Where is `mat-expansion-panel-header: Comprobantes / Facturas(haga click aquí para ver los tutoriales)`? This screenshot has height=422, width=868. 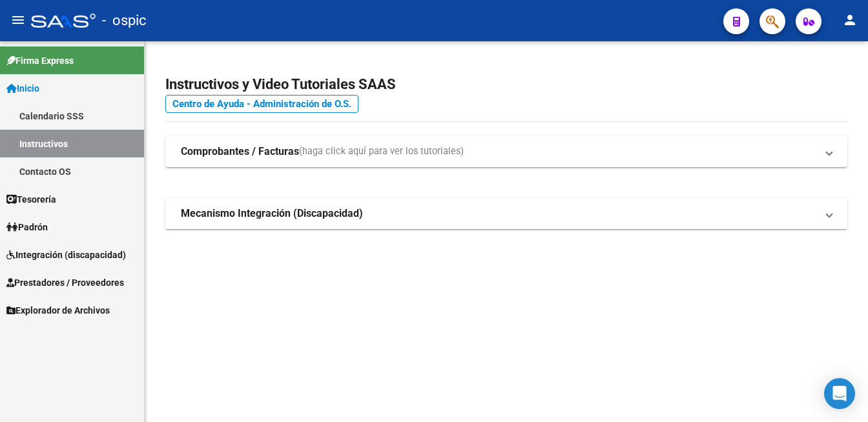
mat-expansion-panel-header: Comprobantes / Facturas(haga click aquí para ver los tutoriales) is located at coordinates (507, 152).